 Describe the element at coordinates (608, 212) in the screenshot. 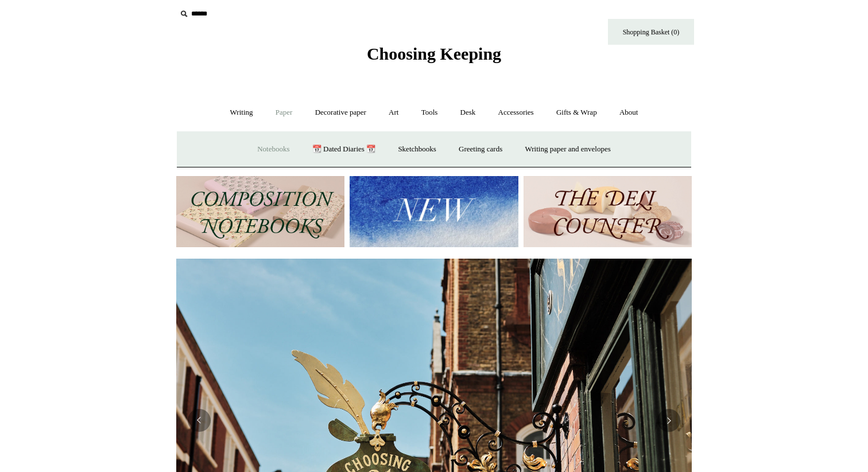

I see `a: The Deli Counter` at that location.